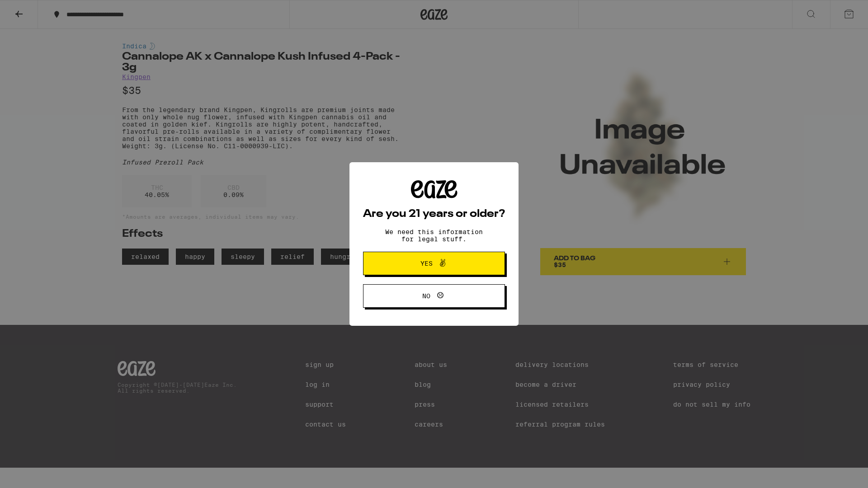 This screenshot has width=868, height=488. What do you see at coordinates (434, 296) in the screenshot?
I see `button: No` at bounding box center [434, 296].